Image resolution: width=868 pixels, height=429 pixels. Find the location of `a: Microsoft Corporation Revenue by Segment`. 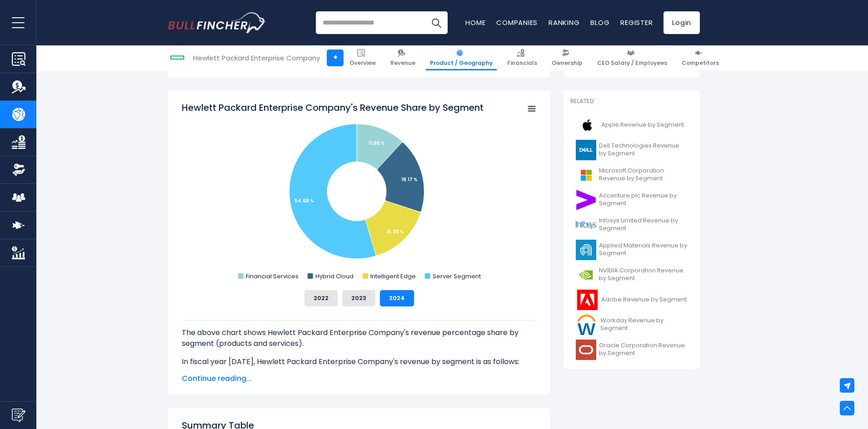

a: Microsoft Corporation Revenue by Segment is located at coordinates (631, 175).